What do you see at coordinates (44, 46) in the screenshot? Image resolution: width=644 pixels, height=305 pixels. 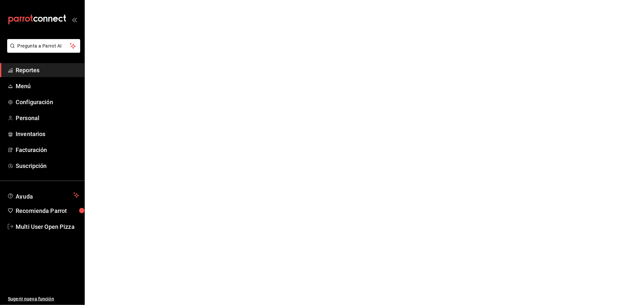 I see `span: Pregunta a Parrot AI` at bounding box center [44, 46].